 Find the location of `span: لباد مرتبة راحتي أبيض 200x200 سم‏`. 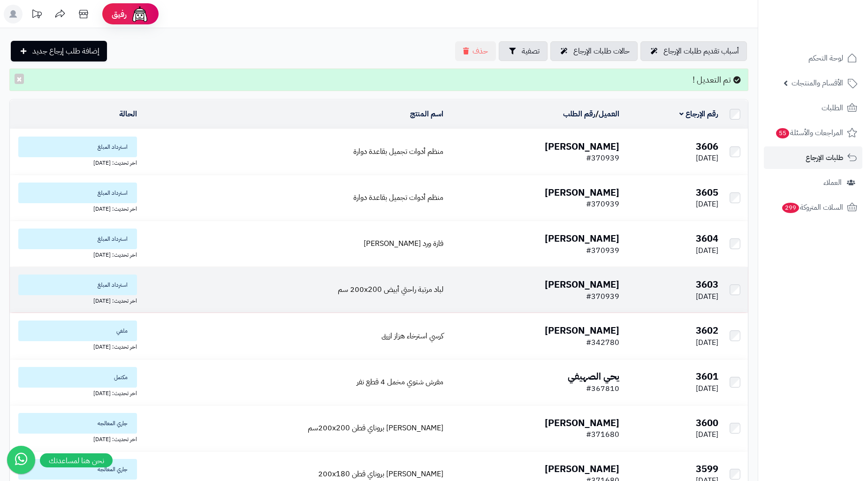

span: لباد مرتبة راحتي أبيض 200x200 سم‏ is located at coordinates (390, 289).